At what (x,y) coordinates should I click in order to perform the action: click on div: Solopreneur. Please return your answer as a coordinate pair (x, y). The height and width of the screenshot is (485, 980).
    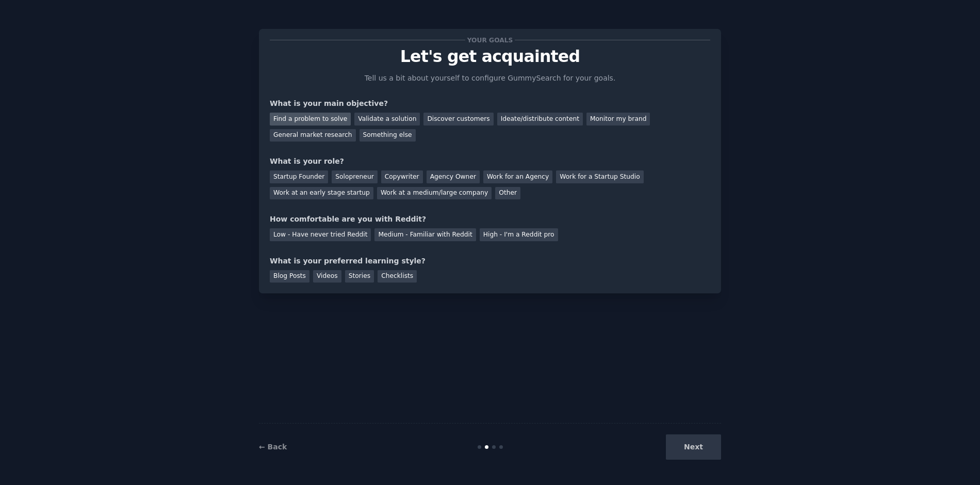
    Looking at the image, I should click on (354, 177).